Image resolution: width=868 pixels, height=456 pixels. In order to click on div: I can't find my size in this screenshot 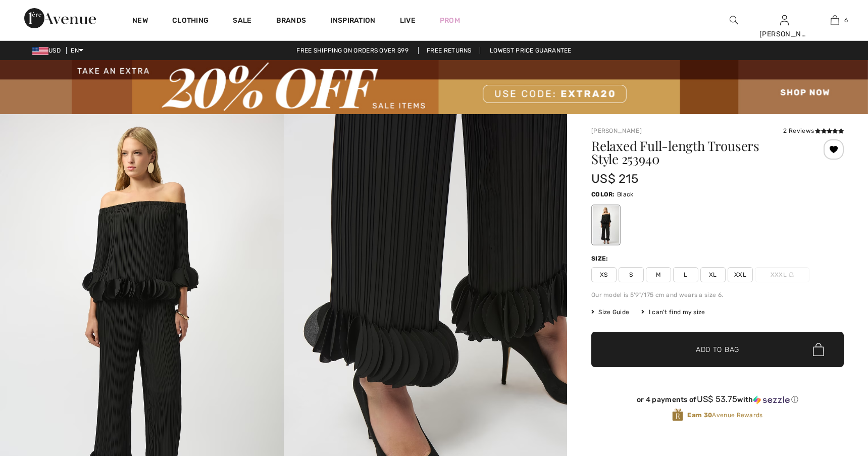, I will do `click(673, 312)`.